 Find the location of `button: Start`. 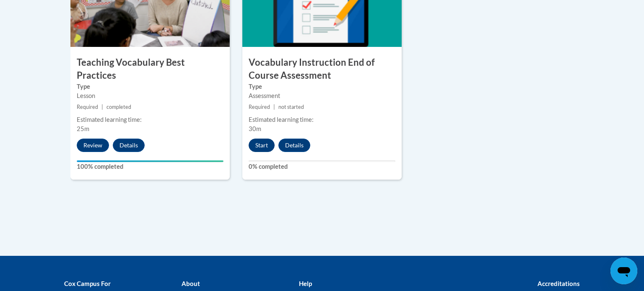

button: Start is located at coordinates (262, 146).